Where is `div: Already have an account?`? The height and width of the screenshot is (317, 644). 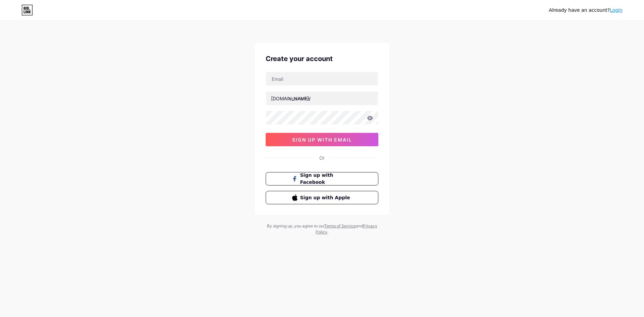 div: Already have an account? is located at coordinates (586, 10).